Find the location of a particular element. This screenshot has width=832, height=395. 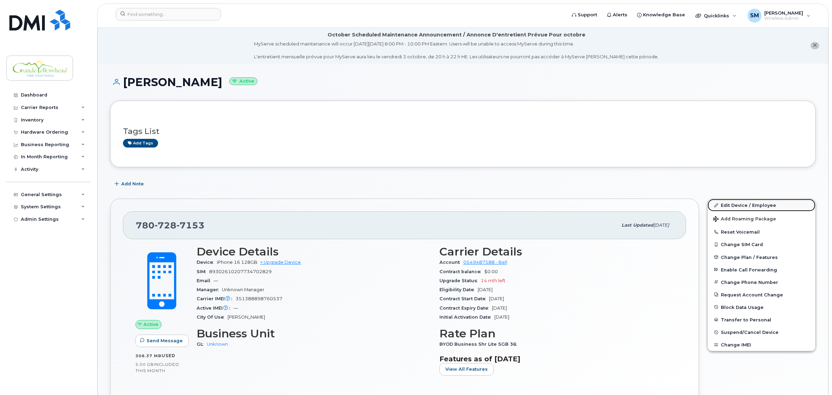

button: Send Message is located at coordinates (162, 341).